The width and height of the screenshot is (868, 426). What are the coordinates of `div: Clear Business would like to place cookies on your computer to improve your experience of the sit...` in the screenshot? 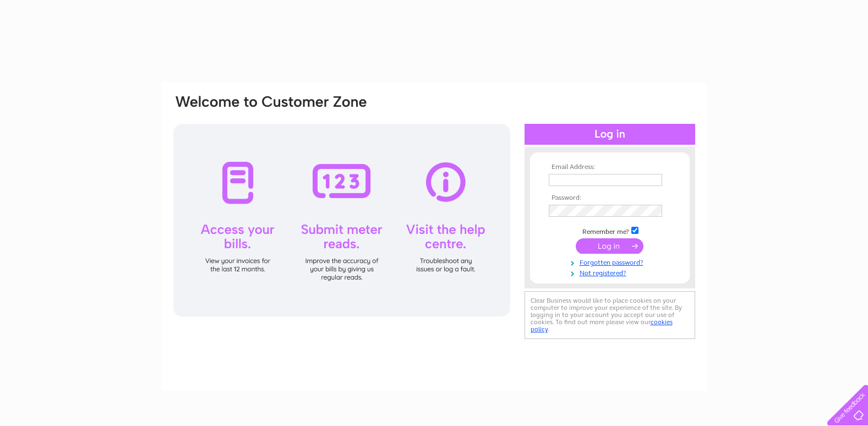 It's located at (610, 315).